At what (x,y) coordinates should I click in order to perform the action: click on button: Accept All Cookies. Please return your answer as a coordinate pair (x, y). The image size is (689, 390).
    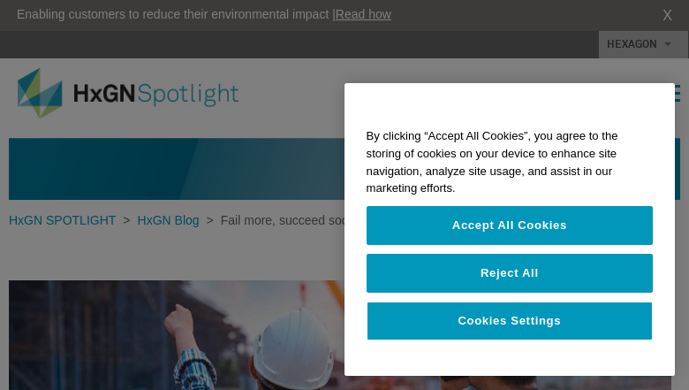
    Looking at the image, I should click on (510, 225).